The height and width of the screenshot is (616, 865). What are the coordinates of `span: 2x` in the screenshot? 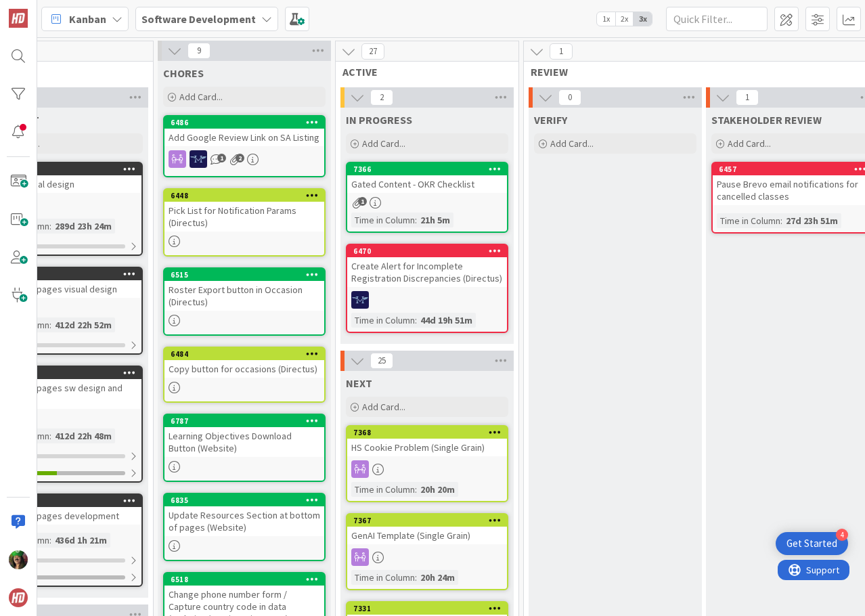 It's located at (624, 19).